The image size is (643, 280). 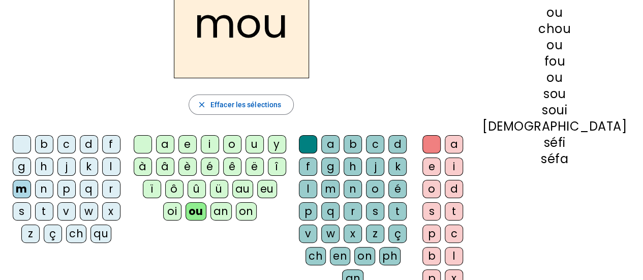 I want to click on div: ph, so click(x=390, y=256).